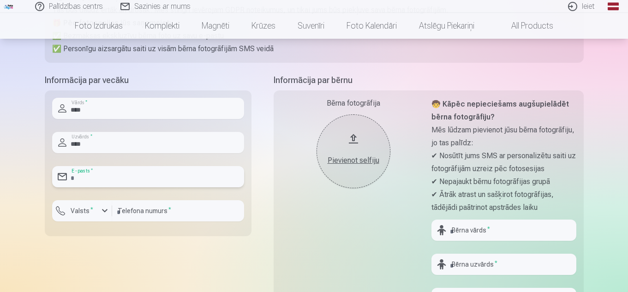 The image size is (628, 292). What do you see at coordinates (429, 80) in the screenshot?
I see `h5: Informācija par bērnu` at bounding box center [429, 80].